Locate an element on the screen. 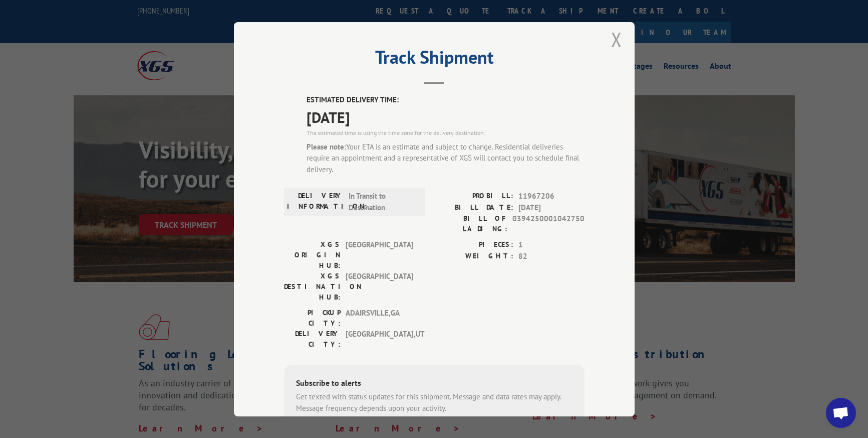 This screenshot has width=868, height=438. strong: Please note: is located at coordinates (326, 146).